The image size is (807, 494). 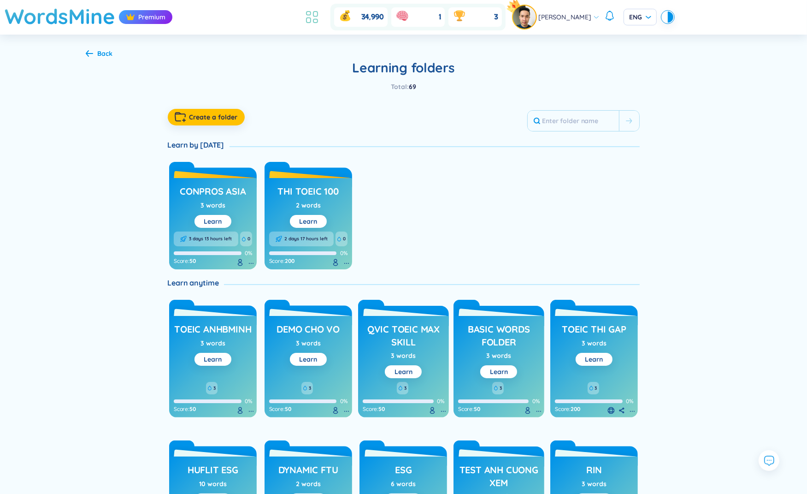 I want to click on div: v 4.0.25, so click(x=35, y=18).